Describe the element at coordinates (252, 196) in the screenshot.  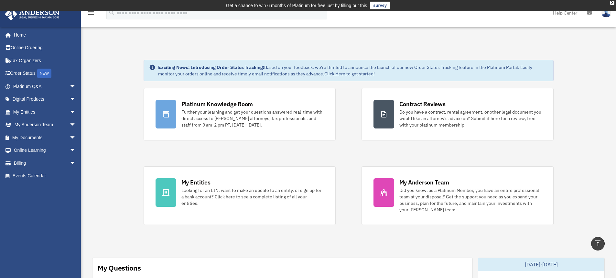
I see `div: Looking for an EIN, want to make an update to an entity, or sign up for a bank account? Click her...` at that location.